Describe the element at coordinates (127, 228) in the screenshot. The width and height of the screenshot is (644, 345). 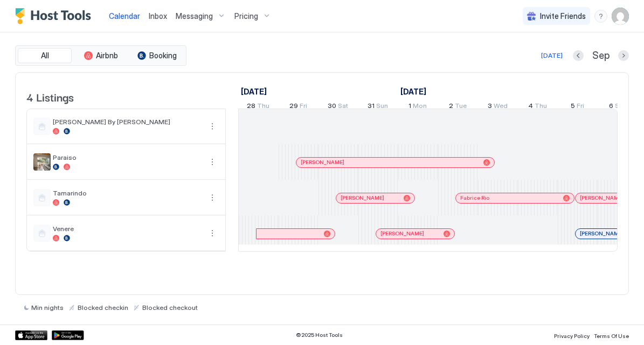
I see `span: Venere` at that location.